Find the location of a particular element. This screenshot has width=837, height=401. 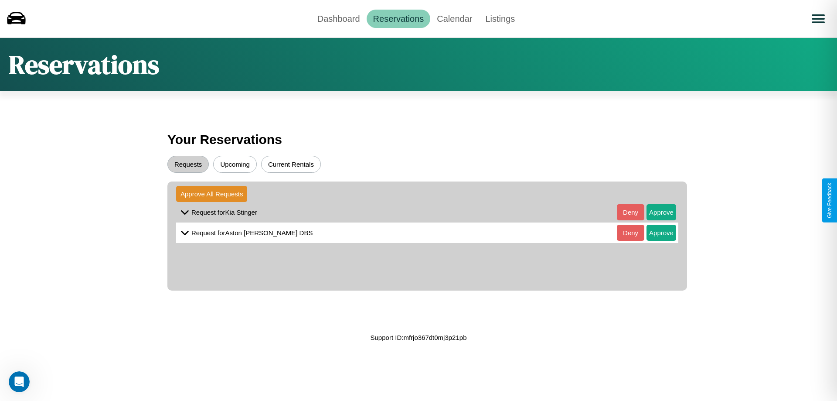

button: Requests is located at coordinates (188, 164).